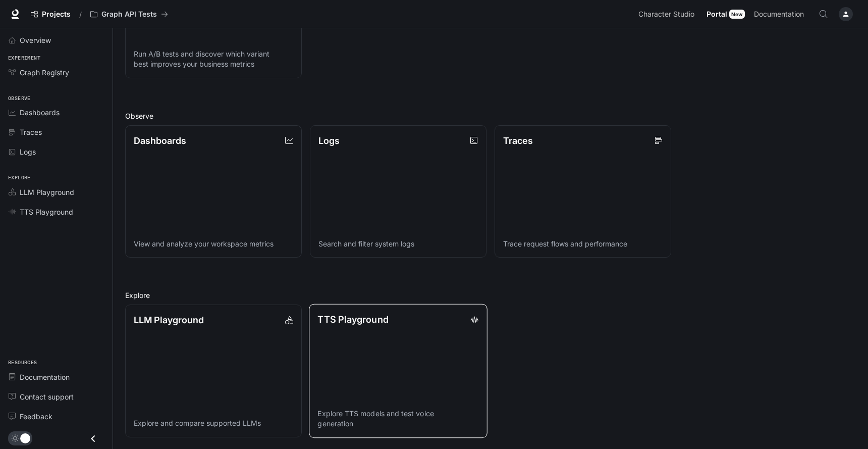 The width and height of the screenshot is (868, 449). Describe the element at coordinates (824, 14) in the screenshot. I see `button: Open Command Menu` at that location.